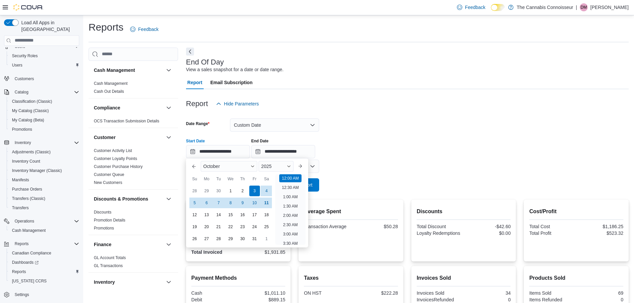 This screenshot has width=634, height=303. Describe the element at coordinates (300, 166) in the screenshot. I see `button: Next month` at that location.